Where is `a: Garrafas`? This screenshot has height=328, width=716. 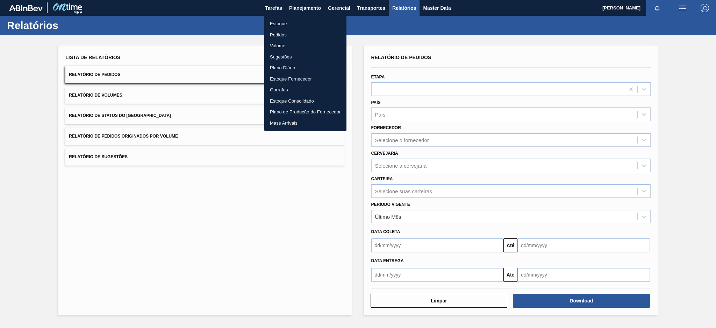 a: Garrafas is located at coordinates (305, 90).